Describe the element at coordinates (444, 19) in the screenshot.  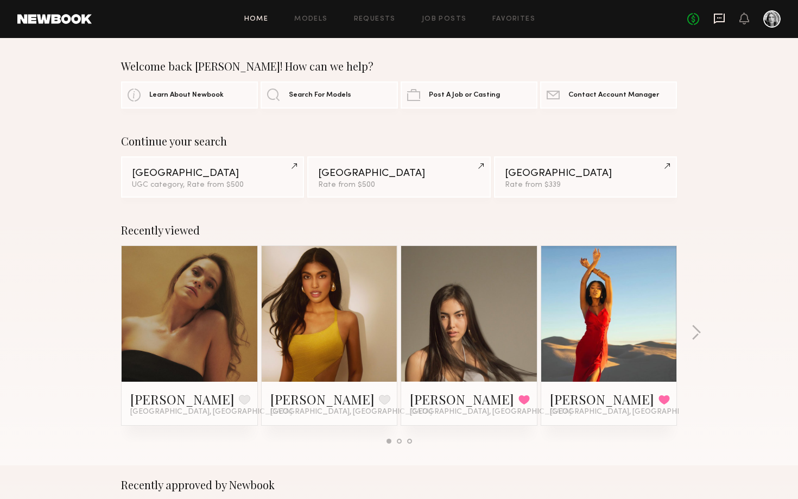
I see `a: Job Posts` at that location.